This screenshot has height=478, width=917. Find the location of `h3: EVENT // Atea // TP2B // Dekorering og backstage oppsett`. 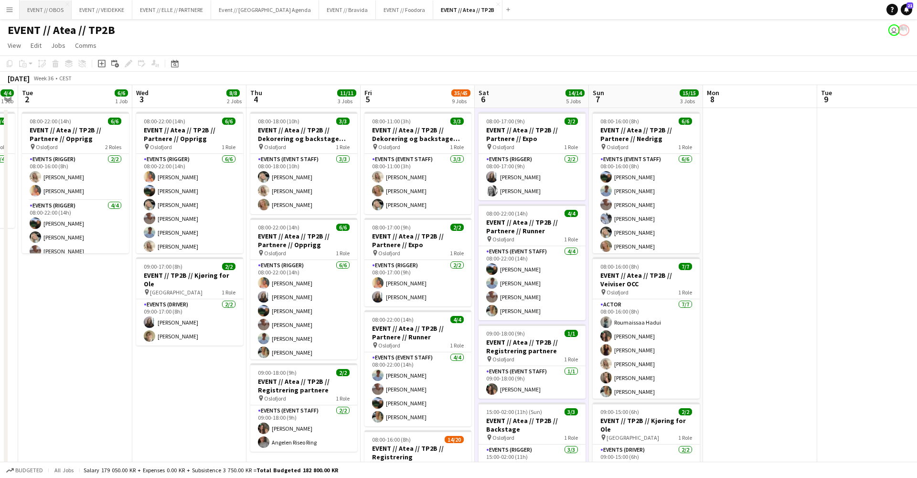

h3: EVENT // Atea // TP2B // Dekorering og backstage oppsett is located at coordinates (304, 134).